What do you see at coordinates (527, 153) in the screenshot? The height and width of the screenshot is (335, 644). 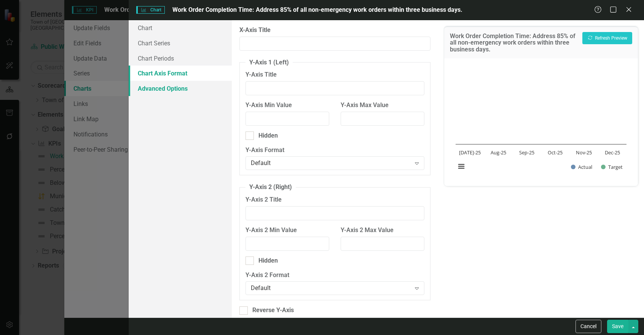 I see `text: Sep-25` at bounding box center [527, 153].